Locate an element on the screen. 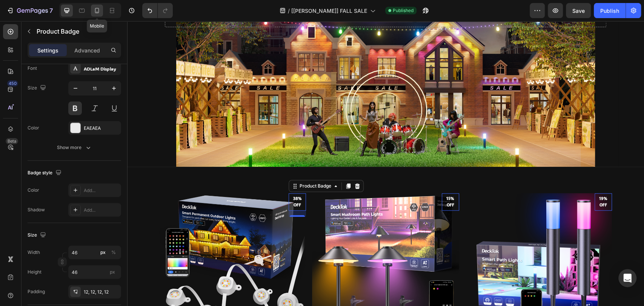  div: Publish is located at coordinates (610, 11).